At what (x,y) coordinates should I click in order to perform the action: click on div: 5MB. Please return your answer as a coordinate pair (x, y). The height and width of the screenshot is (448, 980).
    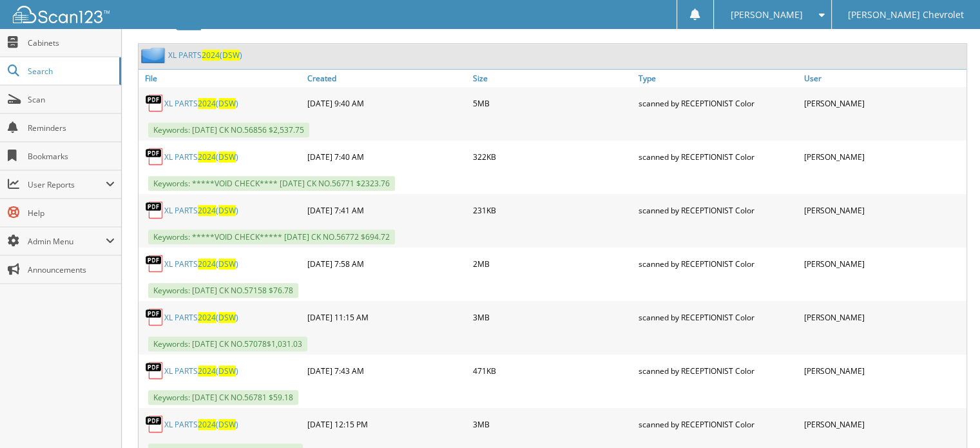
    Looking at the image, I should click on (553, 103).